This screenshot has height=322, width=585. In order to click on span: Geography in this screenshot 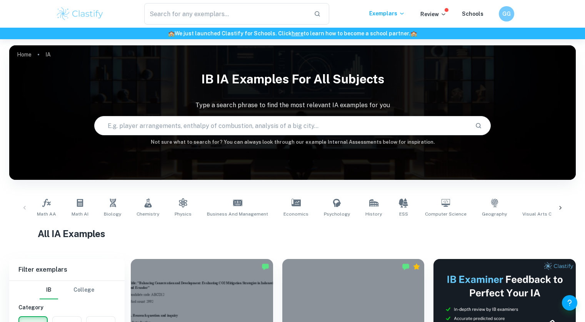, I will do `click(494, 214)`.